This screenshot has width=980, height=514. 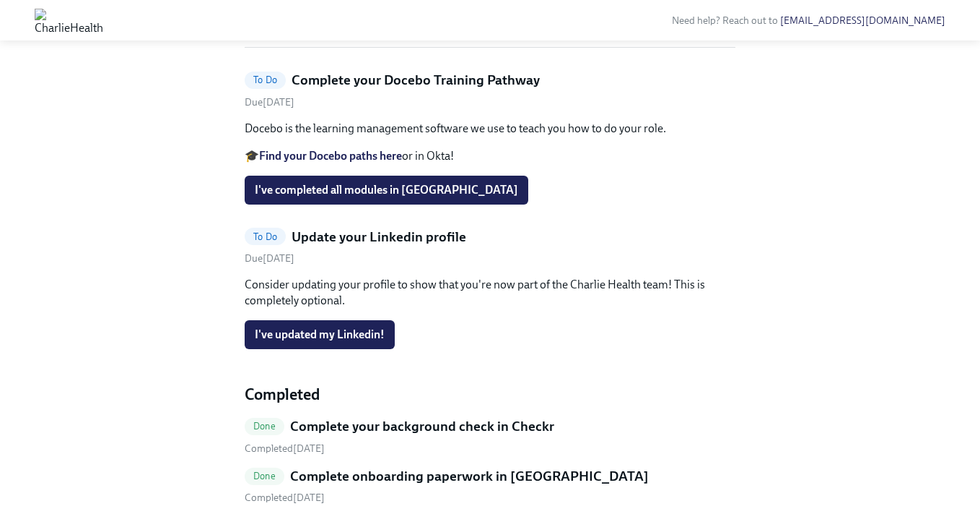 I want to click on span: Tuesday, August 5th 2025, 2:26 pm, so click(x=284, y=497).